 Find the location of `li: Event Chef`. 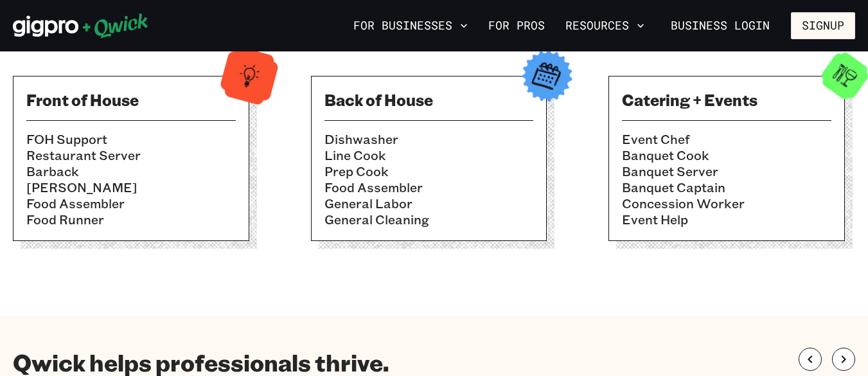

li: Event Chef is located at coordinates (726, 139).